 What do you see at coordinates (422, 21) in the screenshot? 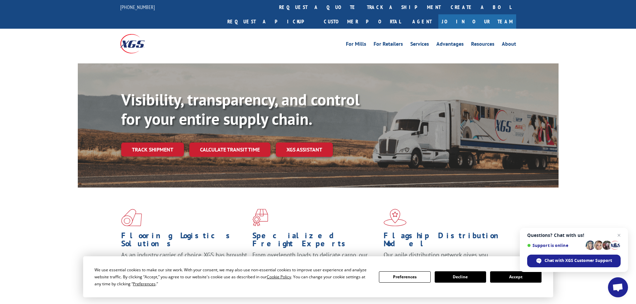
I see `a: Agent` at bounding box center [422, 21].